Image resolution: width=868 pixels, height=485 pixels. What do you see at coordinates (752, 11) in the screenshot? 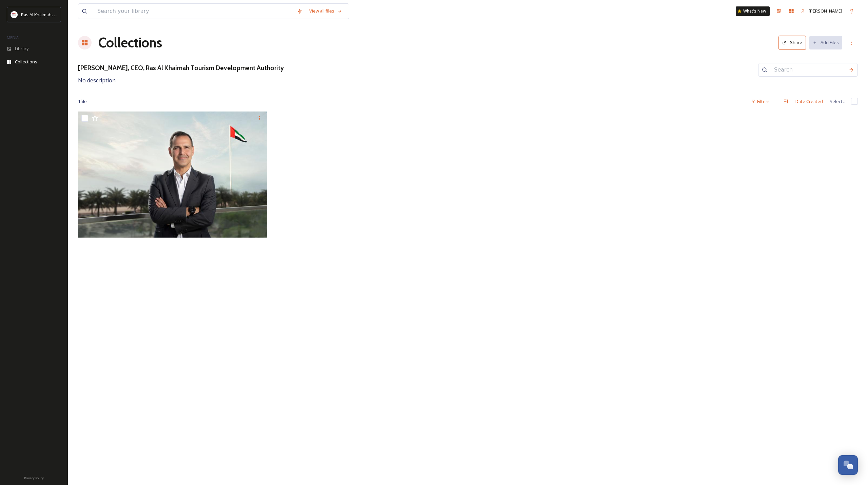
I see `a: What's New` at bounding box center [752, 11].